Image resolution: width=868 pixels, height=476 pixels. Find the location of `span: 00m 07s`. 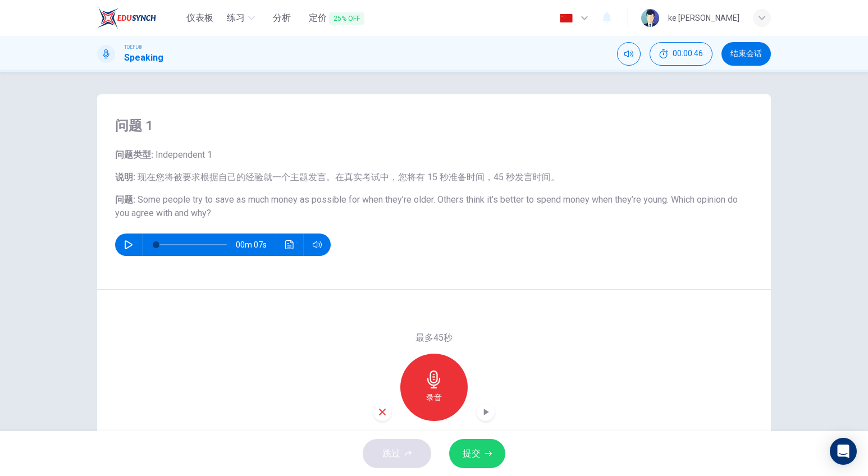

span: 00m 07s is located at coordinates (256, 245).